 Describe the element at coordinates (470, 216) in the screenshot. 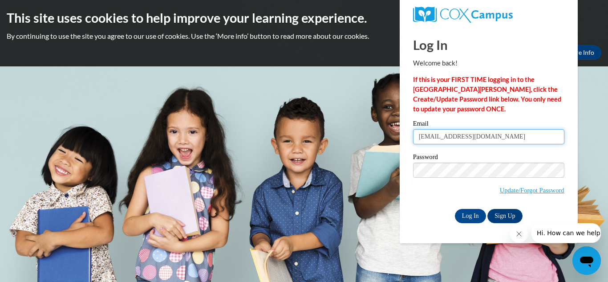

I see `input: Log In` at that location.